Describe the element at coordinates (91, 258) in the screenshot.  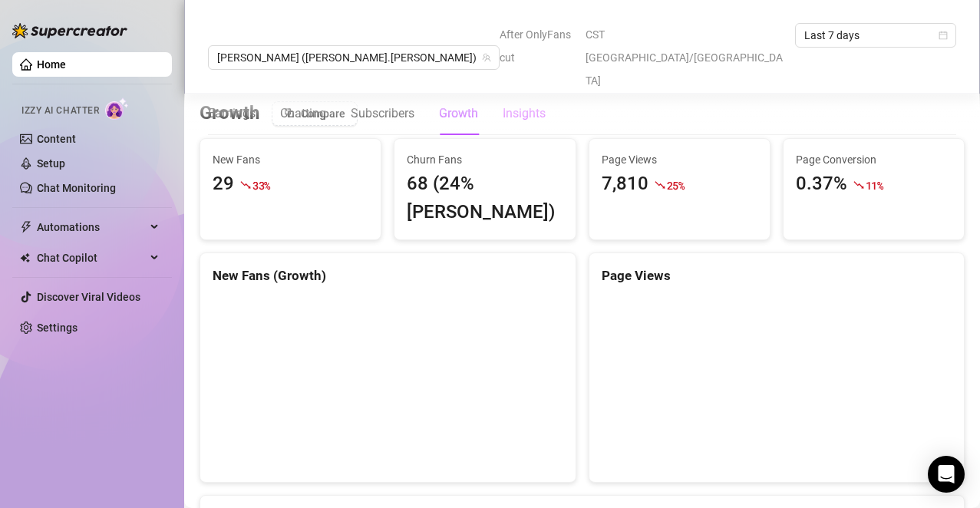
I see `span: Chat Copilot` at that location.